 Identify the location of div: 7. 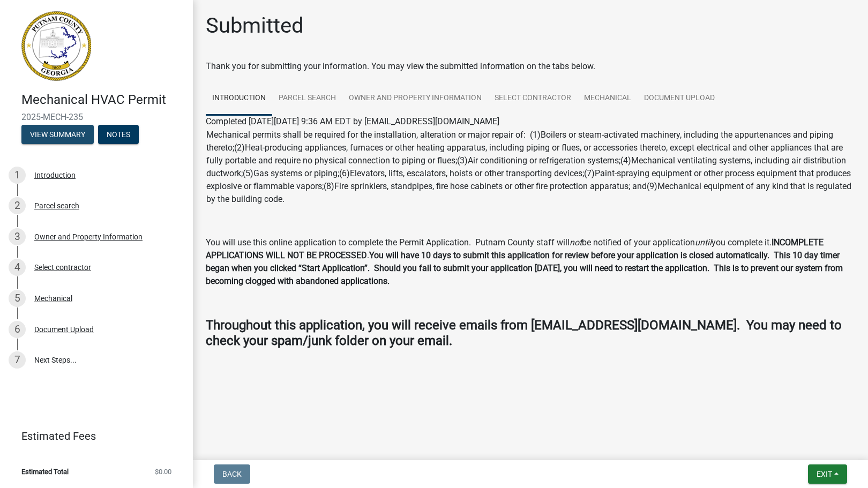
(17, 360).